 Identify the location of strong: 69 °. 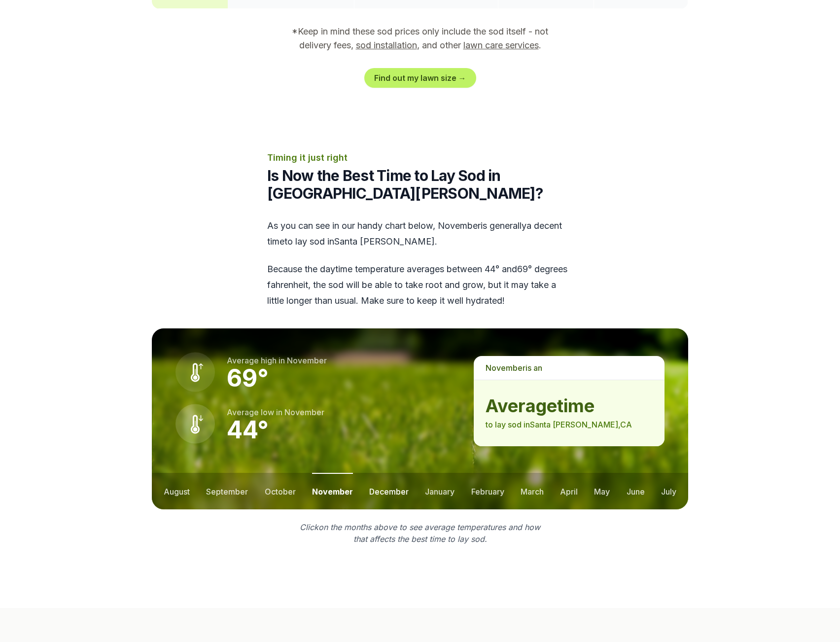
(248, 378).